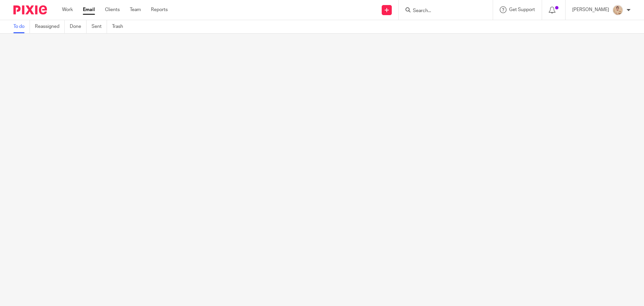  Describe the element at coordinates (159, 10) in the screenshot. I see `a: Reports` at that location.